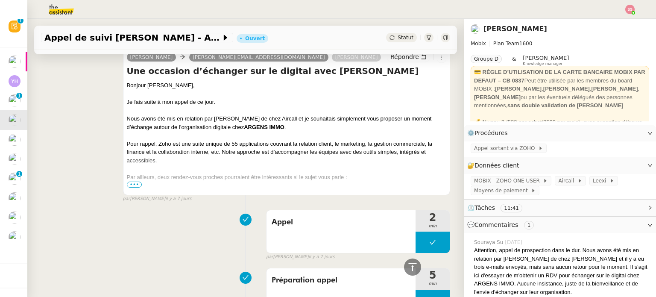  What do you see at coordinates (485, 208) in the screenshot?
I see `span: Tâches` at bounding box center [485, 208].